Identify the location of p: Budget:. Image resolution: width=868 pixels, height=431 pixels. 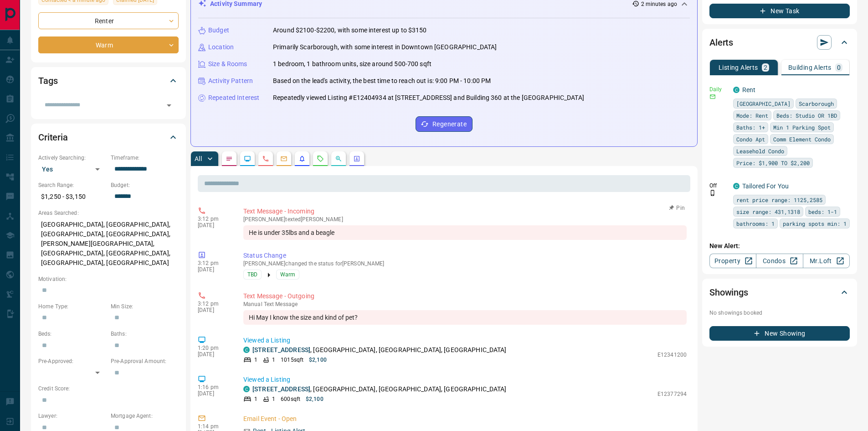
(144, 185).